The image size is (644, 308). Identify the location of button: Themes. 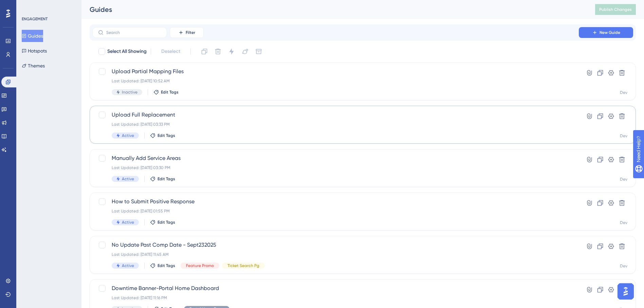
(33, 66).